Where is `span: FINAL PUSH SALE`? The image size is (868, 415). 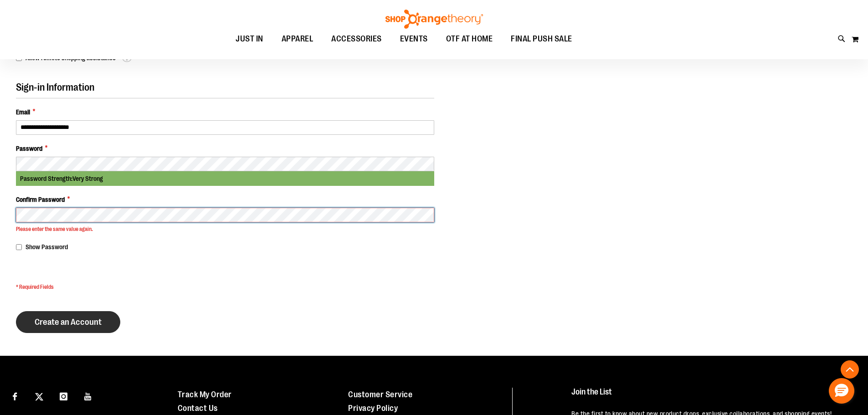
span: FINAL PUSH SALE is located at coordinates (542, 39).